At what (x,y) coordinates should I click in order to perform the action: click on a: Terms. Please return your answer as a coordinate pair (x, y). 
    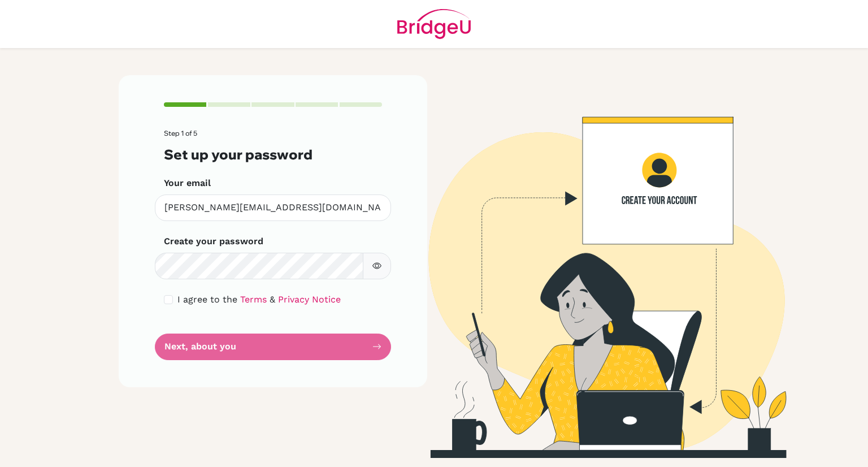
    Looking at the image, I should click on (253, 299).